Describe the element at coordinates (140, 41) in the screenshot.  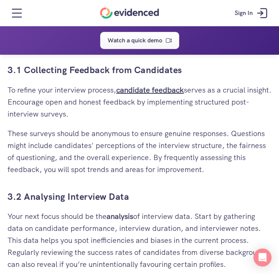
I see `a: Watch a quick demo` at that location.